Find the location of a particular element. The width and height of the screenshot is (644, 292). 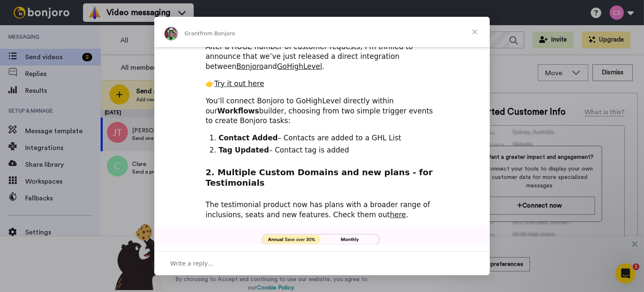

div: The testimonial product now has plans with a broader range of inclusions, seats and new features.... is located at coordinates (322, 210).